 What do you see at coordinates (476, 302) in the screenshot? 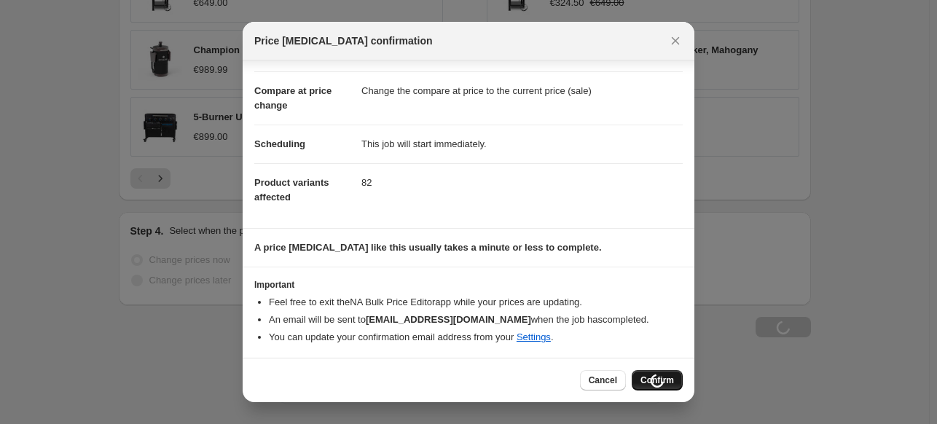
I see `li: Feel free to exit the NA Bulk Price Editor app while your prices are updating.` at bounding box center [476, 302].